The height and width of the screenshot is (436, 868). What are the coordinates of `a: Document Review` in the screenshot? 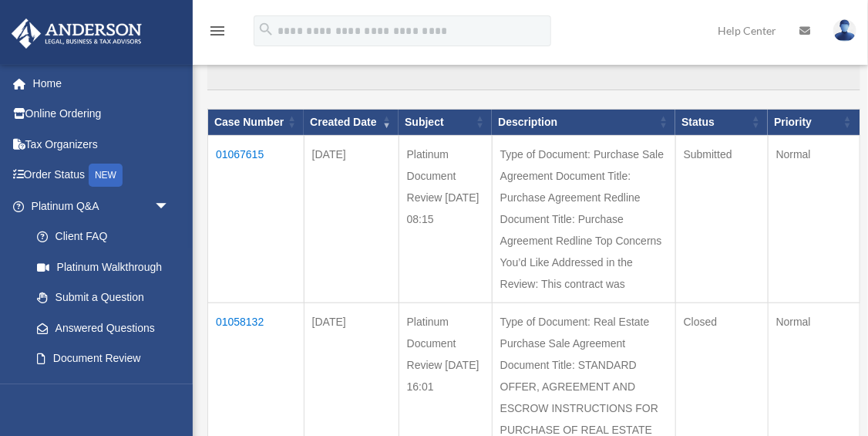 It's located at (103, 359).